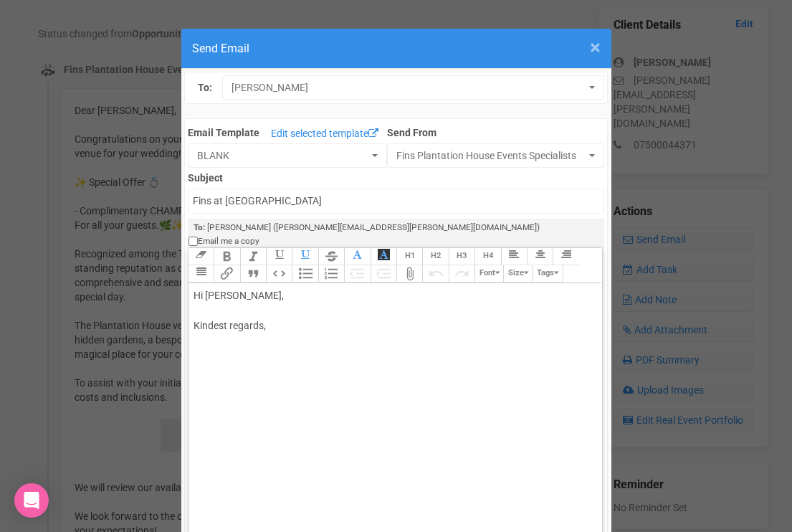  I want to click on strong: To:, so click(199, 227).